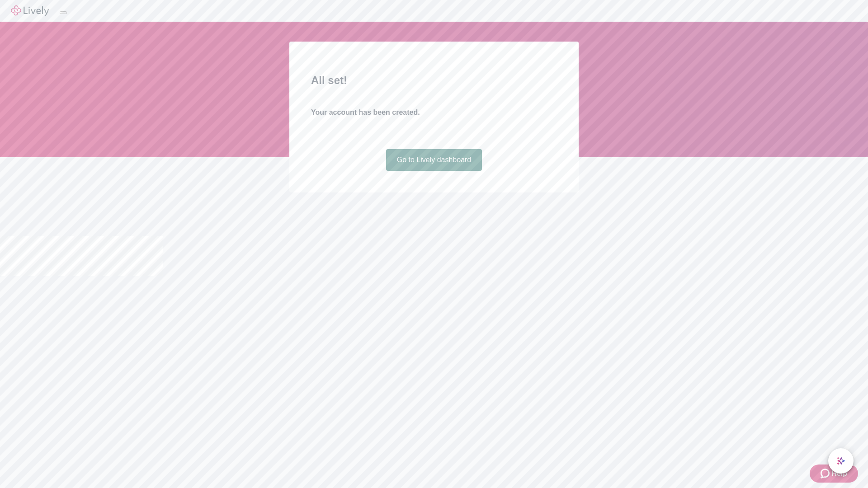  I want to click on svg: Lively AI Assistant, so click(841, 461).